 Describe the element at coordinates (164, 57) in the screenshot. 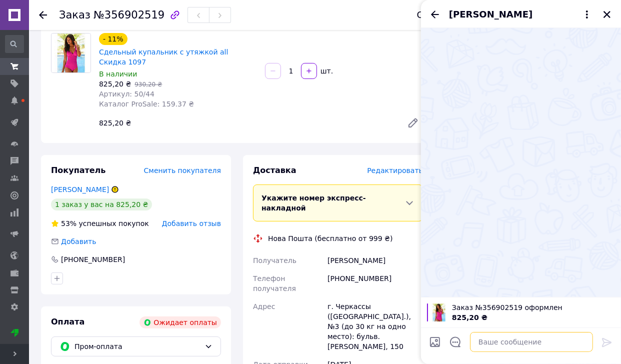

I see `a: Сдельный купальник с утяжкой all Скидка 1097` at that location.